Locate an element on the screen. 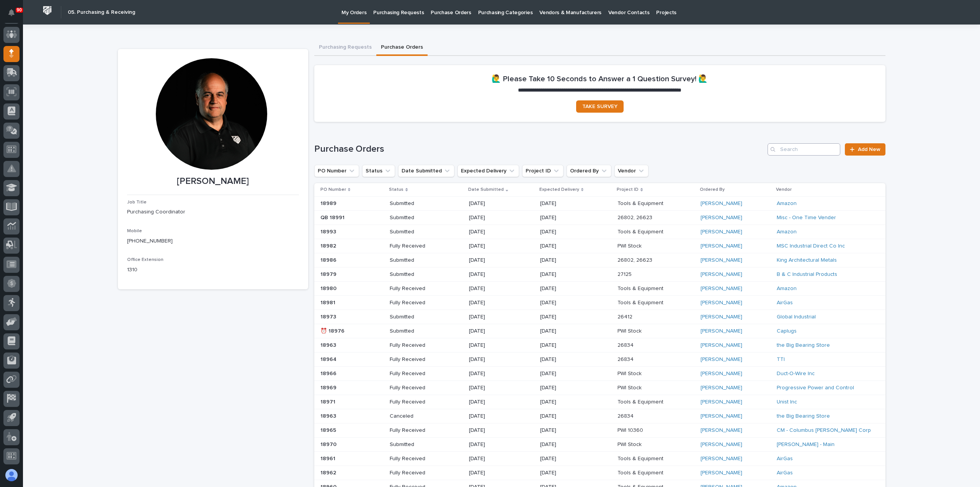 The width and height of the screenshot is (980, 487). span: TAKE SURVEY is located at coordinates (600, 106).